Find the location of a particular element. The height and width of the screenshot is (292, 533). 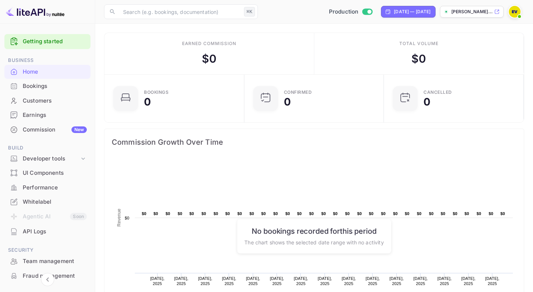

div: Confirmed is located at coordinates (298, 92).